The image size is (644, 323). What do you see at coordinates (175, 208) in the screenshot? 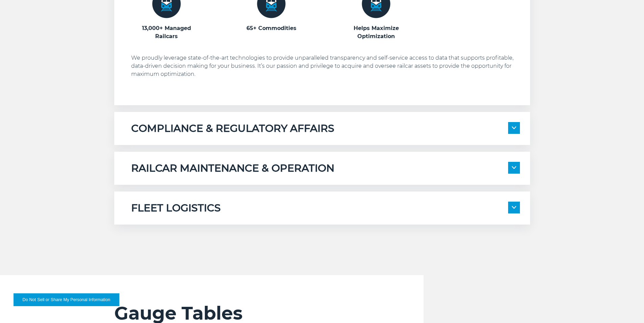
I see `h5: FLEET LOGISTICS` at bounding box center [175, 208].